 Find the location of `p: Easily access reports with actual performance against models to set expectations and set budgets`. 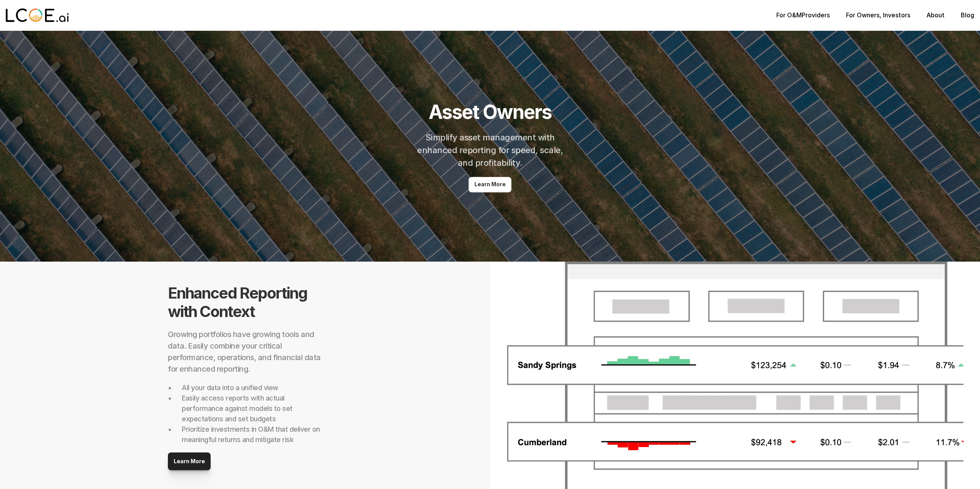

p: Easily access reports with actual performance against models to set expectations and set budgets is located at coordinates (252, 408).